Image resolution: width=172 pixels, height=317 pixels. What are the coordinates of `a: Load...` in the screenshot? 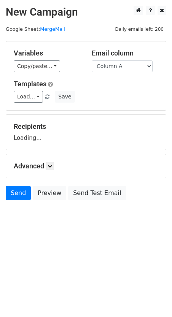 It's located at (28, 96).